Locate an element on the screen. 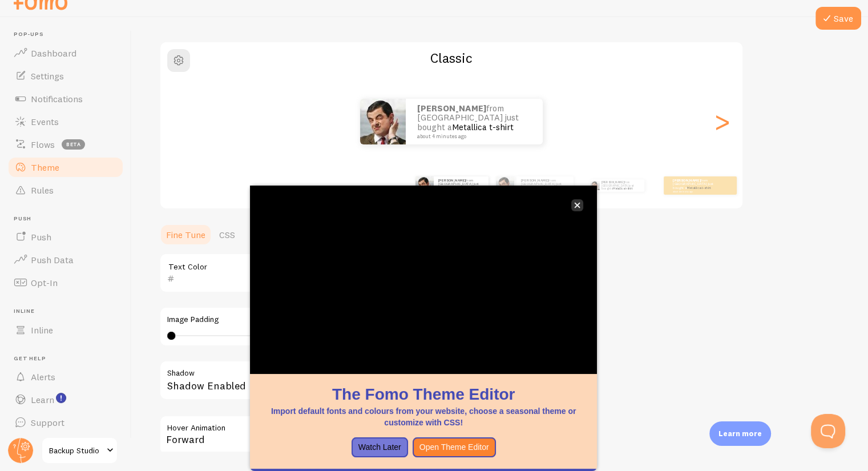  a: Inline is located at coordinates (65, 330).